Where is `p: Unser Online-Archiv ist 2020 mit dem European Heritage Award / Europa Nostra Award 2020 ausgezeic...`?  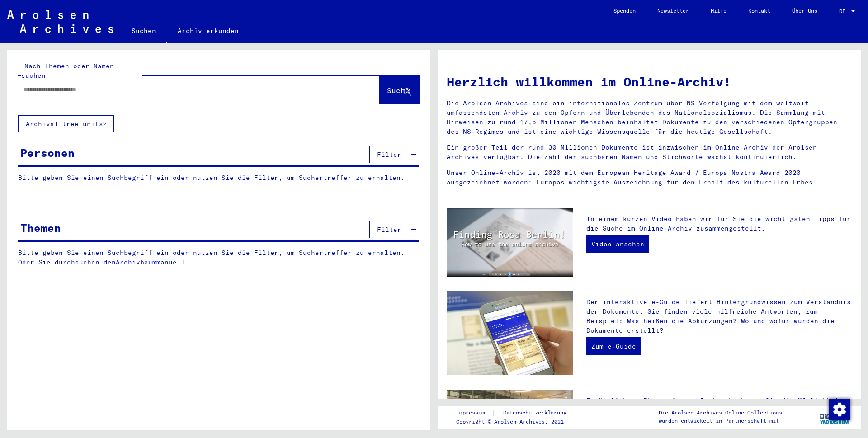
p: Unser Online-Archiv ist 2020 mit dem European Heritage Award / Europa Nostra Award 2020 ausgezeic... is located at coordinates (649, 178).